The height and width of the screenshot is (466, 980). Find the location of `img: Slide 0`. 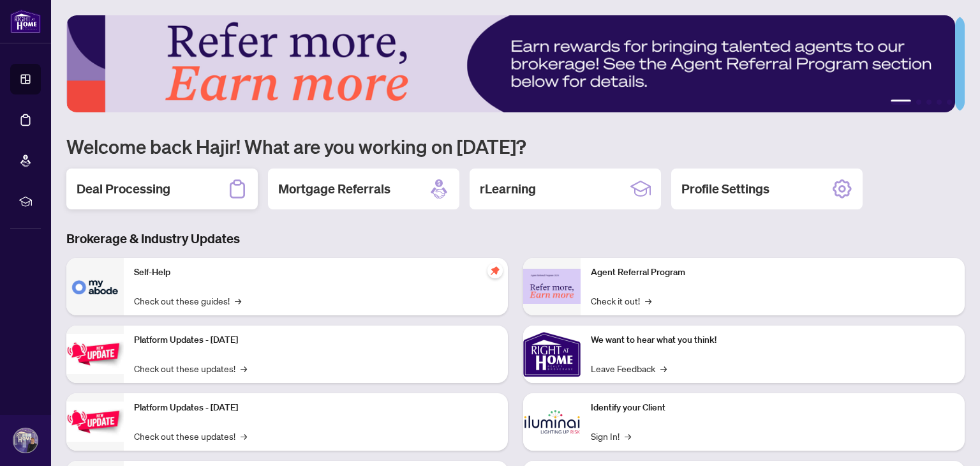

img: Slide 0 is located at coordinates (511, 64).